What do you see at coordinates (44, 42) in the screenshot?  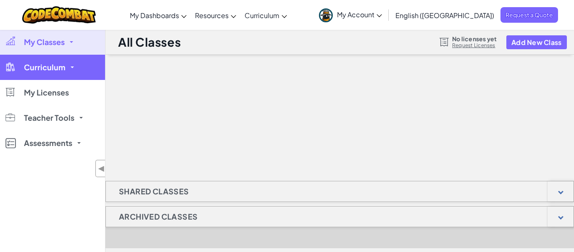 I see `span: My Classes` at bounding box center [44, 42].